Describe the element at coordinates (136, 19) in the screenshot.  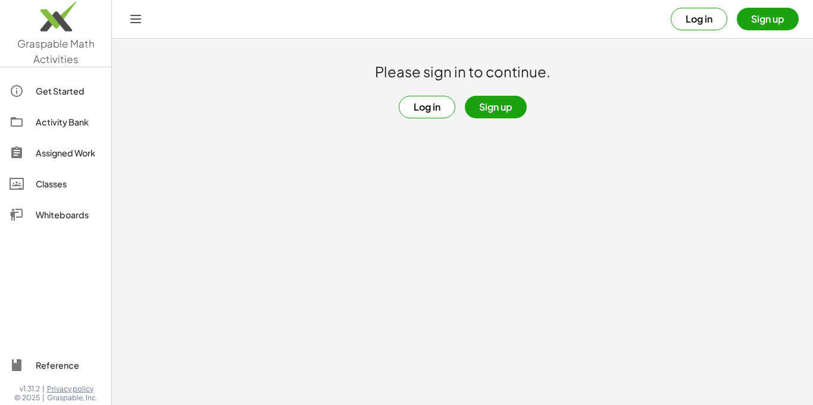
I see `button: Toggle navigation` at that location.